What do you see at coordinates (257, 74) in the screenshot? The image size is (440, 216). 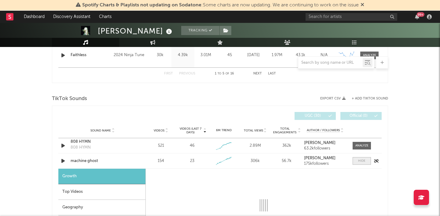 I see `button: Next` at bounding box center [257, 74].